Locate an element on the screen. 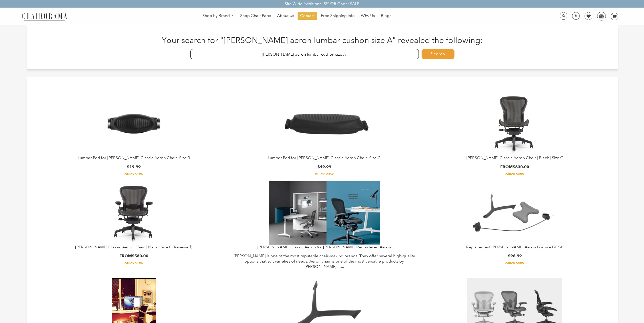 This screenshot has height=323, width=644. a: Blogs is located at coordinates (386, 16).